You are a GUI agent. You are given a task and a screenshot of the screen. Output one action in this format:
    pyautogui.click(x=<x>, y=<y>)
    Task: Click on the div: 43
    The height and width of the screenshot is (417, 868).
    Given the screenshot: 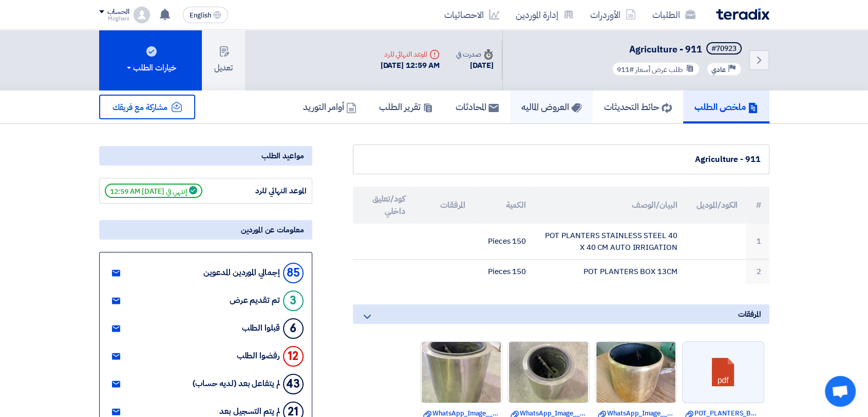 What is the action you would take?
    pyautogui.click(x=293, y=384)
    